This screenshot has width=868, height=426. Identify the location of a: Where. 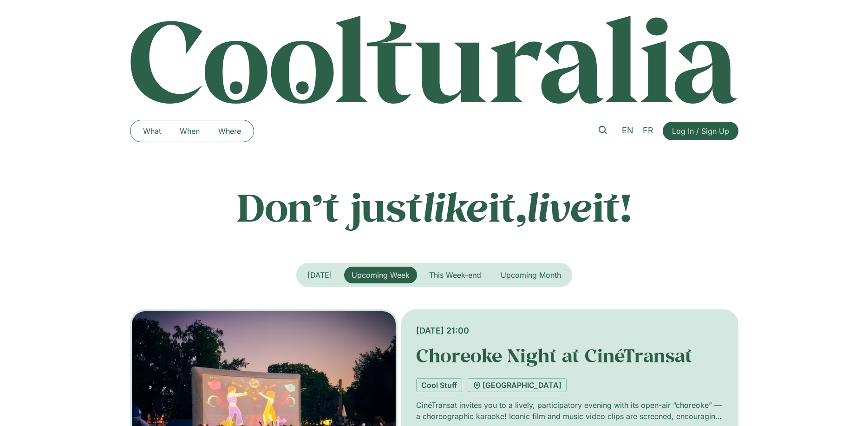
(230, 131).